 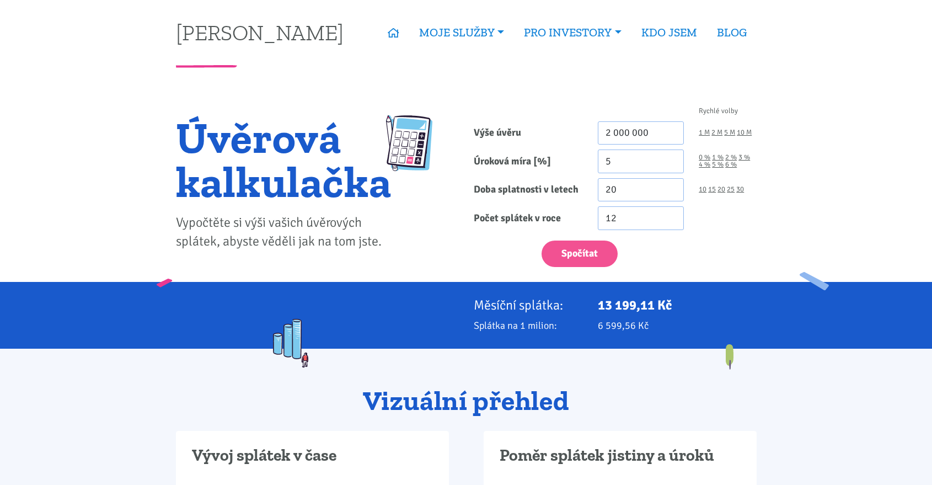 What do you see at coordinates (580, 254) in the screenshot?
I see `button: Spočítat` at bounding box center [580, 254].